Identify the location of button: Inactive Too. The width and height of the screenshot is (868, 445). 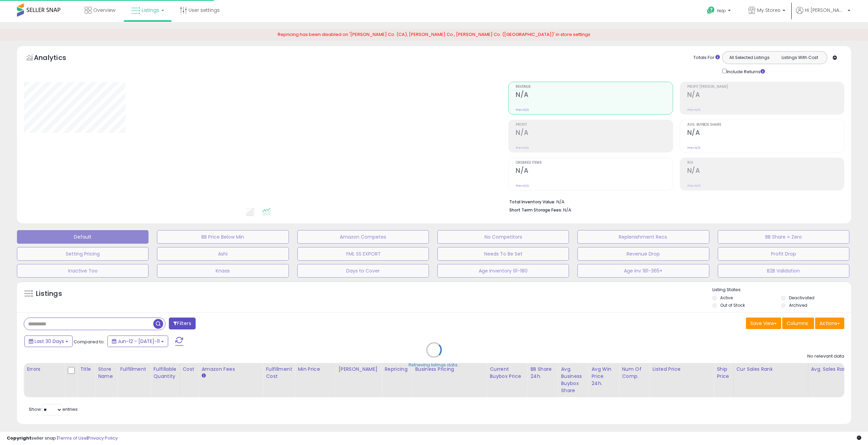
(83, 271).